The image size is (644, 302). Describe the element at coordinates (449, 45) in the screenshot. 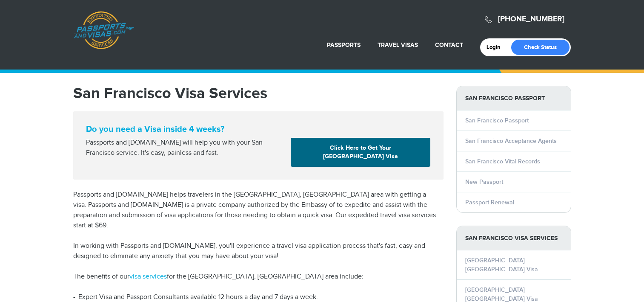

I see `a: Contact` at that location.